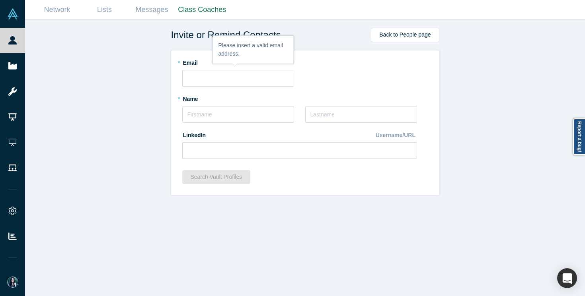 The image size is (585, 296). What do you see at coordinates (405, 35) in the screenshot?
I see `a: Back to People page` at bounding box center [405, 35].